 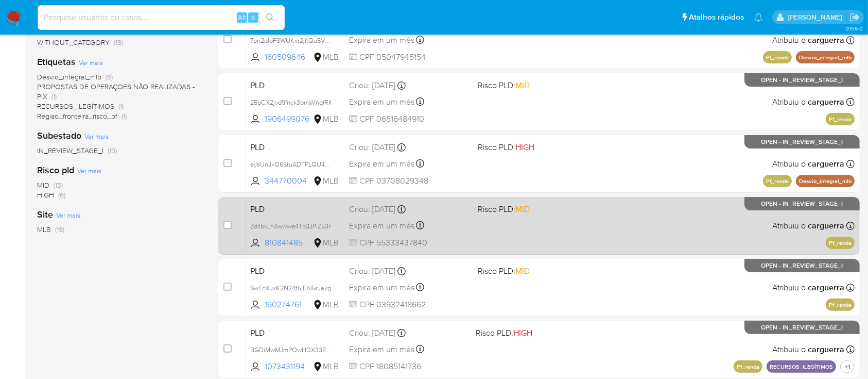 What do you see at coordinates (855, 29) in the screenshot?
I see `span: 3.155.0` at bounding box center [855, 29].